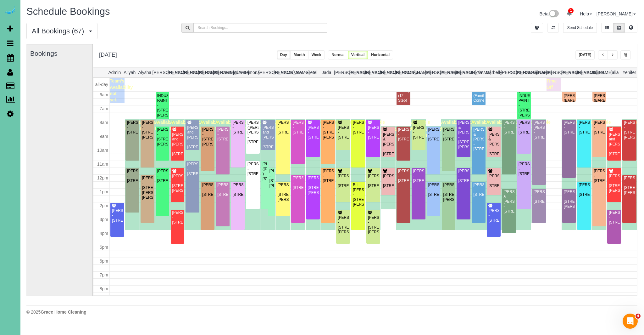  What do you see at coordinates (104, 289) in the screenshot?
I see `span: 8pm` at bounding box center [104, 289].